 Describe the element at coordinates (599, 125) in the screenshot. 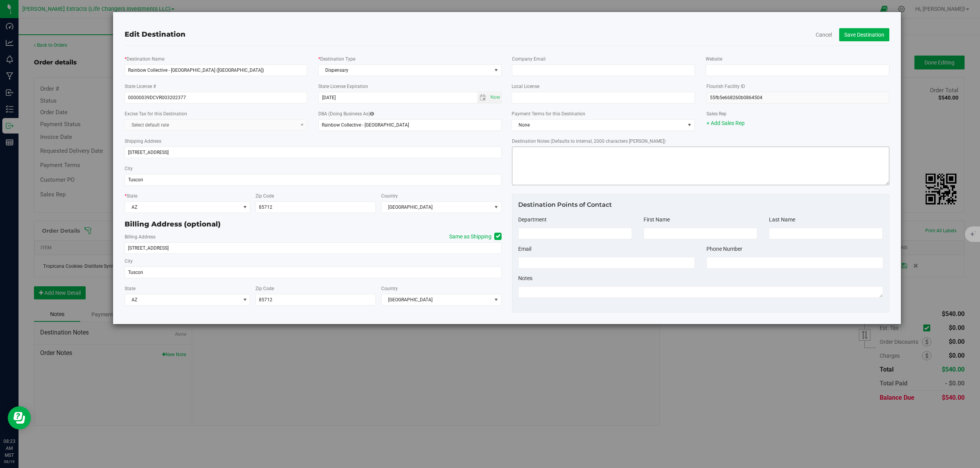

I see `span: None` at that location.